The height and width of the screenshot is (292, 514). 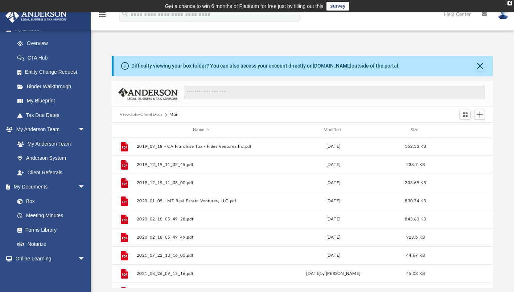 I want to click on button: 2020_01_05 - MT Real Estate Ventures, LLC.pdf, so click(x=201, y=201).